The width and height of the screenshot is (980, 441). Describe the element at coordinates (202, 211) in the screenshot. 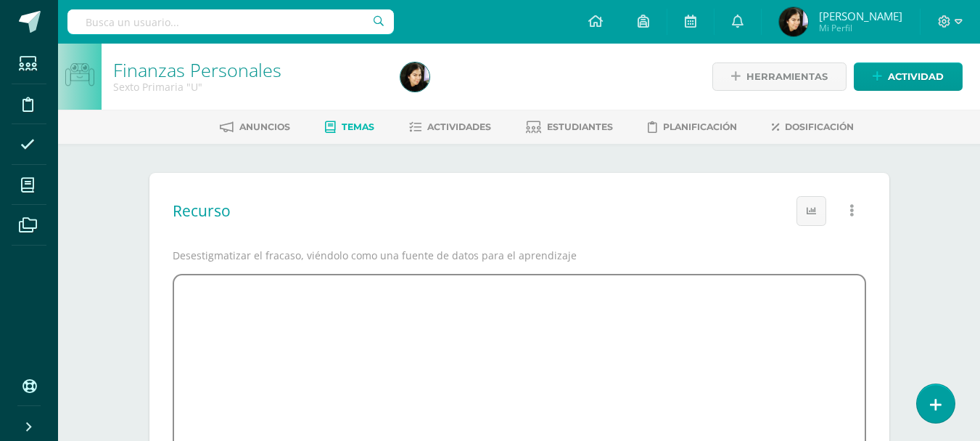

I see `h2: Recurso` at that location.